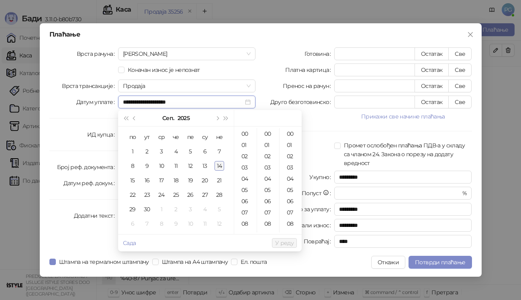 The height and width of the screenshot is (300, 521). I want to click on td: 2025-09-27, so click(205, 195).